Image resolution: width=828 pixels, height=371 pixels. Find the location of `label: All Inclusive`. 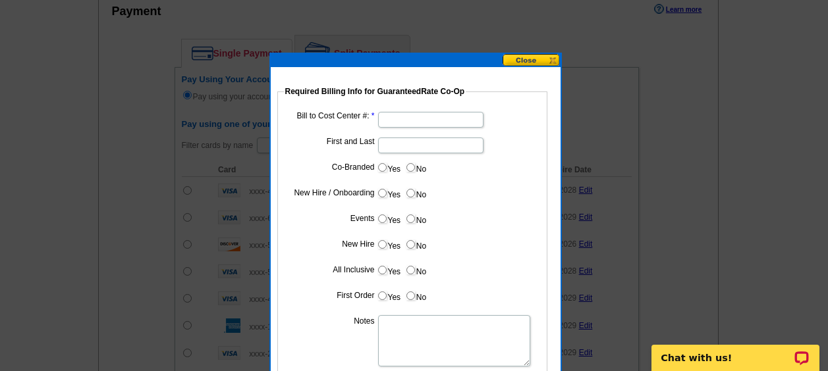

label: All Inclusive is located at coordinates (331, 270).